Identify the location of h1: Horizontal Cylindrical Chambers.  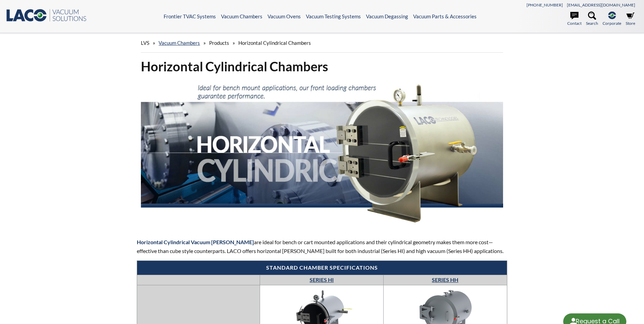
(322, 66).